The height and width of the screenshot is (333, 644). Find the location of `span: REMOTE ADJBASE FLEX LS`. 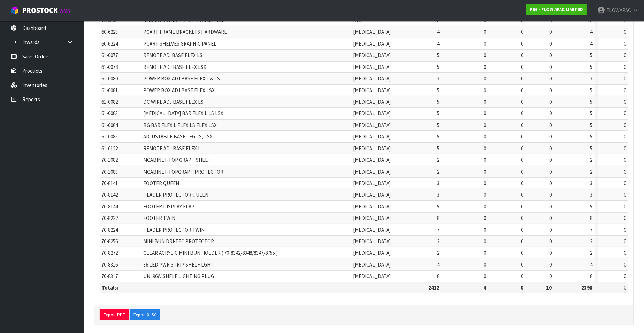

span: REMOTE ADJBASE FLEX LS is located at coordinates (173, 55).